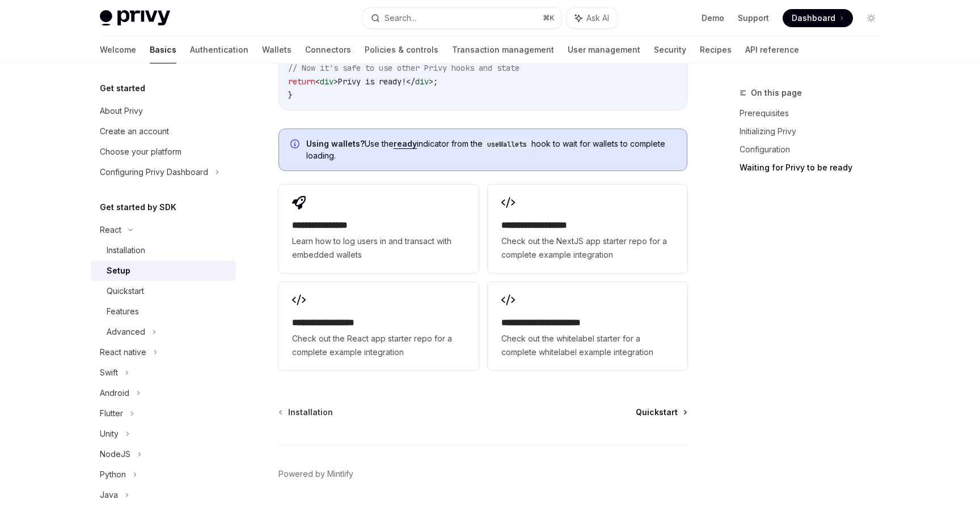  What do you see at coordinates (164, 152) in the screenshot?
I see `a: Choose your platform` at bounding box center [164, 152].